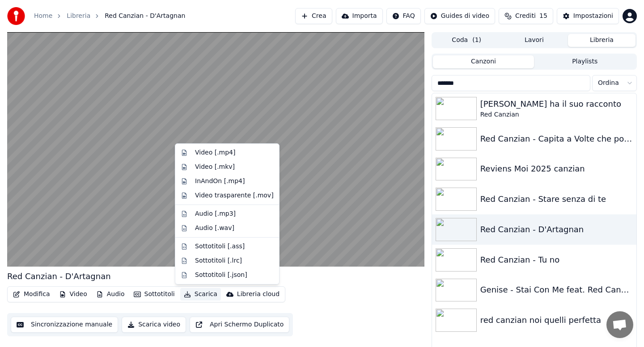 The width and height of the screenshot is (644, 347). What do you see at coordinates (215, 214) in the screenshot?
I see `div: Audio [.mp3]` at bounding box center [215, 214].